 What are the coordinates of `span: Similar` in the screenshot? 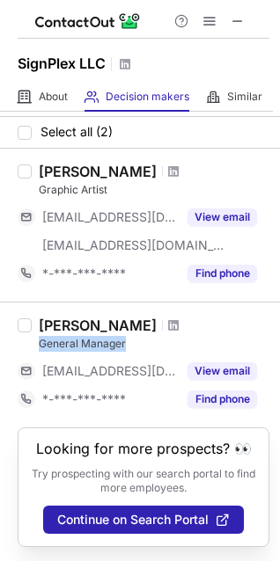 It's located at (245, 97).